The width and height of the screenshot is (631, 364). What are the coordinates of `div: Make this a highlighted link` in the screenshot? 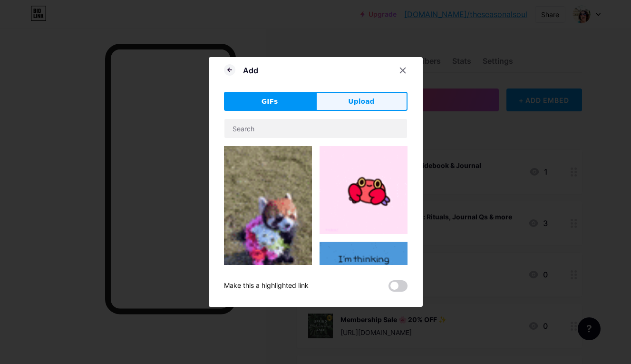 It's located at (266, 285).